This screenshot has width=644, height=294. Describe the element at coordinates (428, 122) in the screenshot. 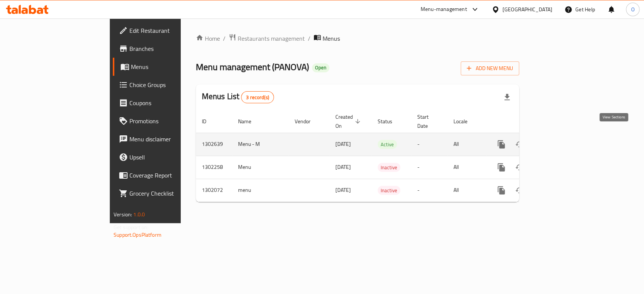

I see `span: Start Date` at that location.